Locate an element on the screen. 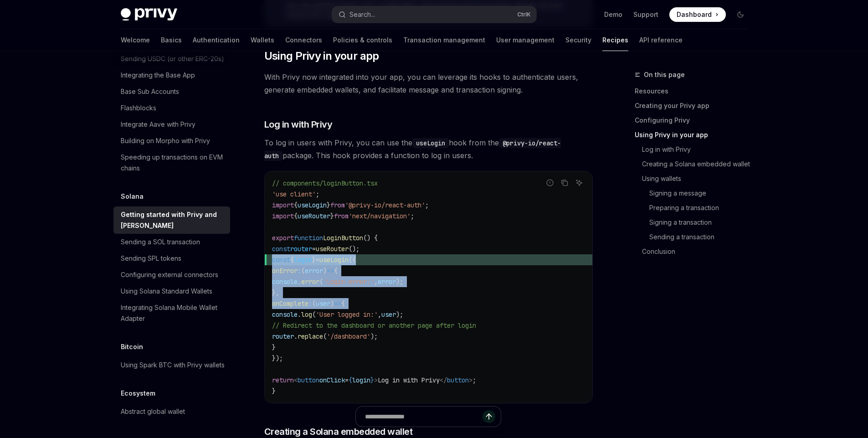  a: Sending a SOL transaction is located at coordinates (172, 242).